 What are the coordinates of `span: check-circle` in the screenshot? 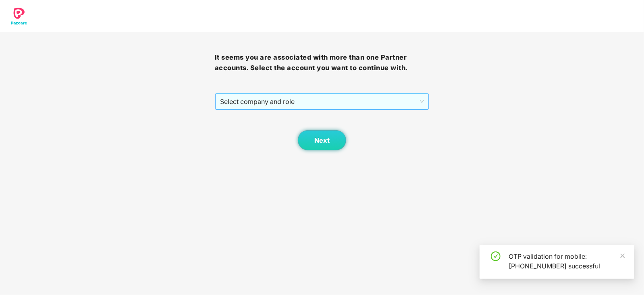 It's located at (496, 256).